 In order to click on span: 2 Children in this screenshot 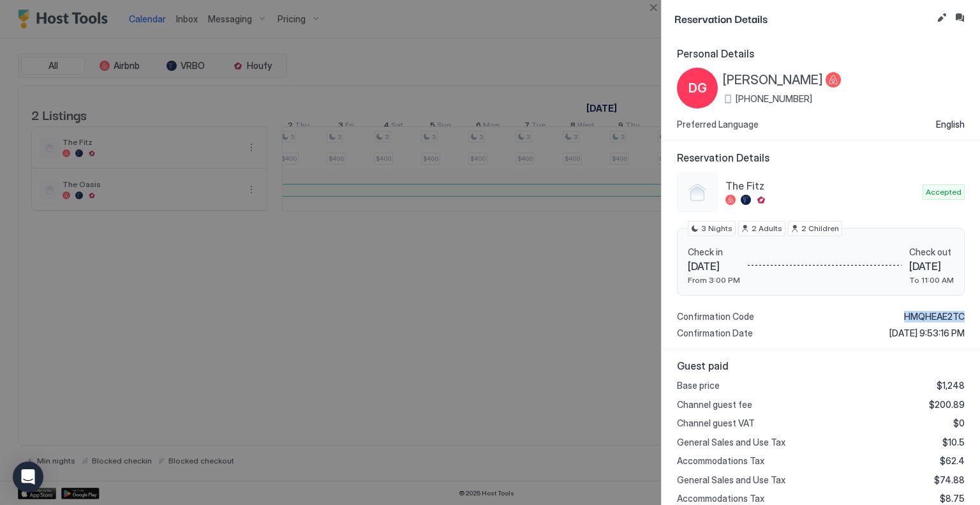, I will do `click(820, 229)`.